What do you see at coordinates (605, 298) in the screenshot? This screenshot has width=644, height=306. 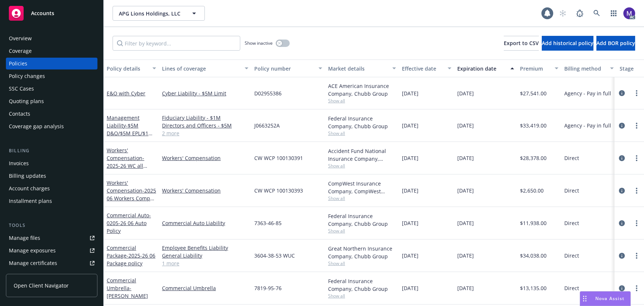 I see `button: Nova Assist` at bounding box center [605, 298].